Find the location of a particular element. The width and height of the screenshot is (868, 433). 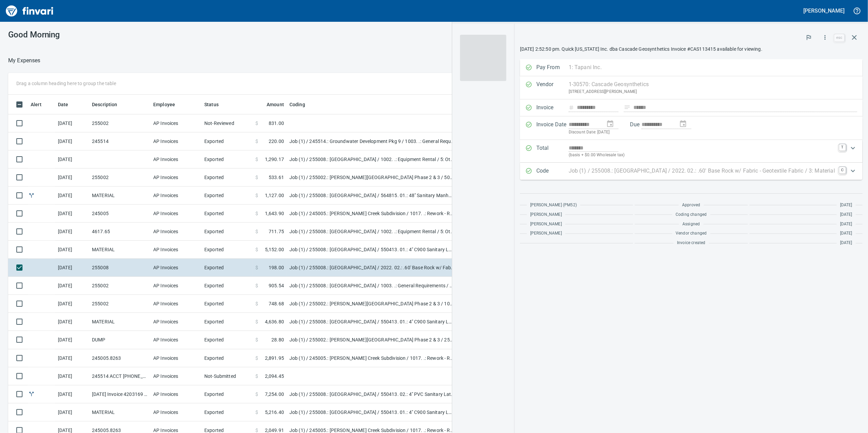

button: Flag is located at coordinates (809, 38).